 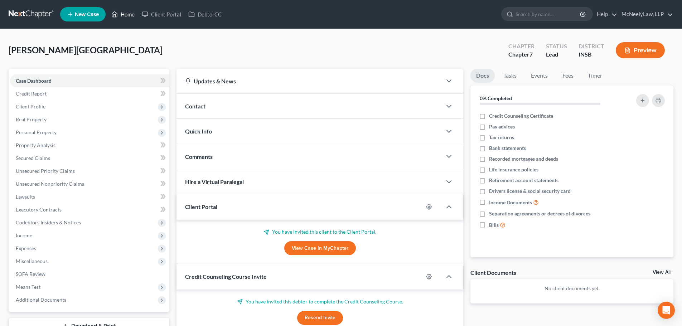 What do you see at coordinates (539, 214) in the screenshot?
I see `span: Separation agreements or decrees of divorces` at bounding box center [539, 214].